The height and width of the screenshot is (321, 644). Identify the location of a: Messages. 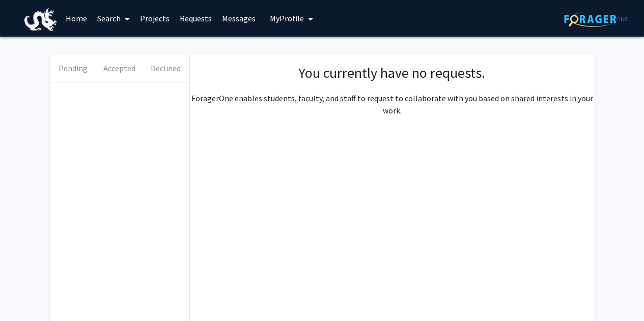
(238, 18).